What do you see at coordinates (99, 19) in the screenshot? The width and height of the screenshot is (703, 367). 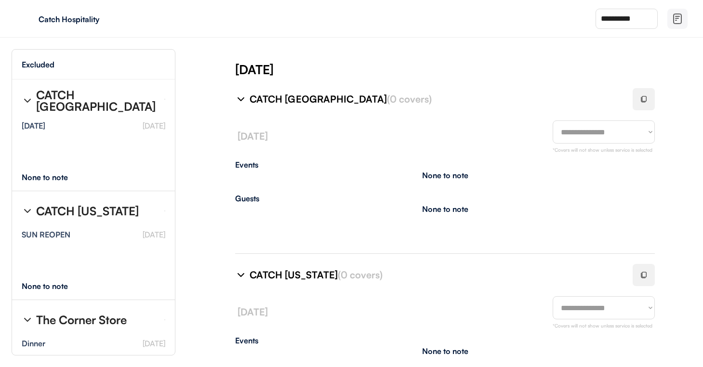 I see `div: Catch Hospitality` at bounding box center [99, 19].